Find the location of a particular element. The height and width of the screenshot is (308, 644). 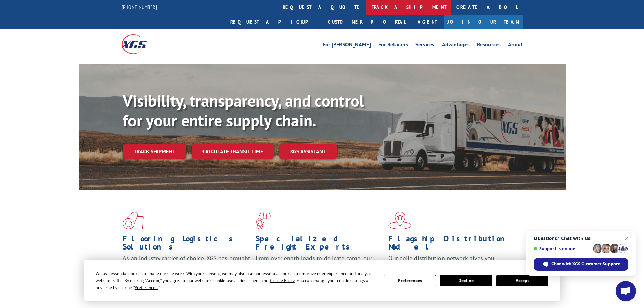

a: For Retailers is located at coordinates (393, 46).